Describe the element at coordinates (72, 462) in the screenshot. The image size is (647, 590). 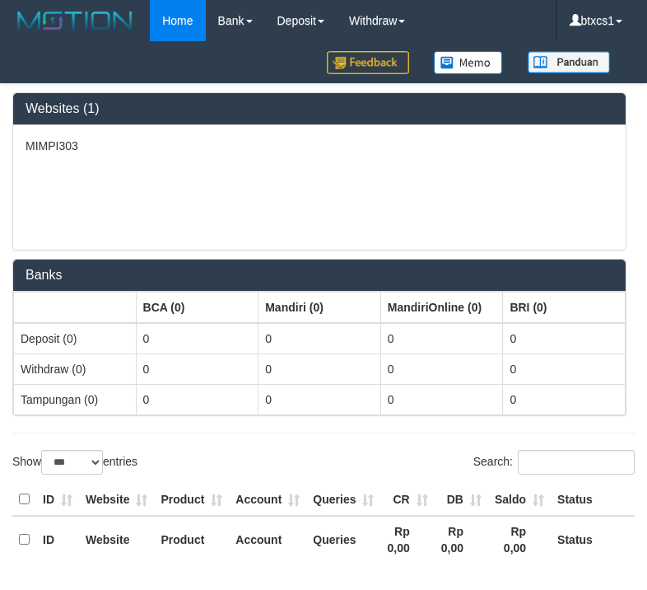
I see `select: Showentries` at that location.